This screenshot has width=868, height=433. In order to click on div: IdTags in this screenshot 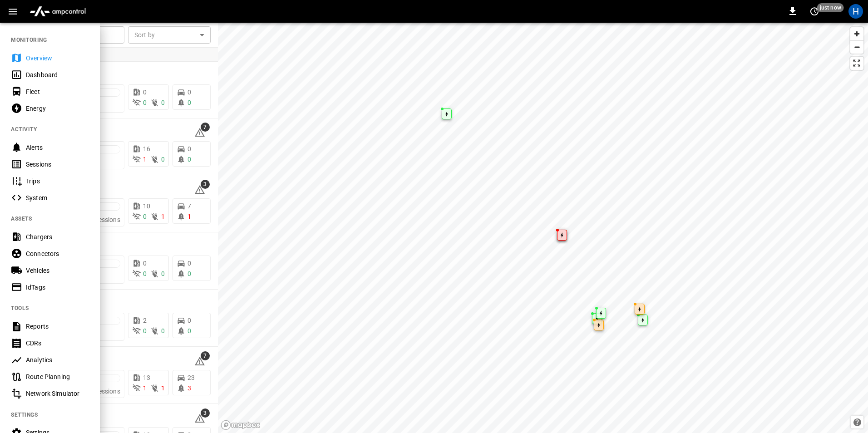, I will do `click(57, 287)`.